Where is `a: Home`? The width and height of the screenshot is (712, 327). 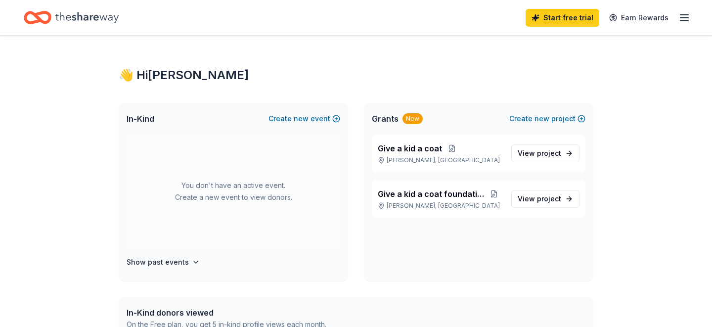 a: Home is located at coordinates (71, 17).